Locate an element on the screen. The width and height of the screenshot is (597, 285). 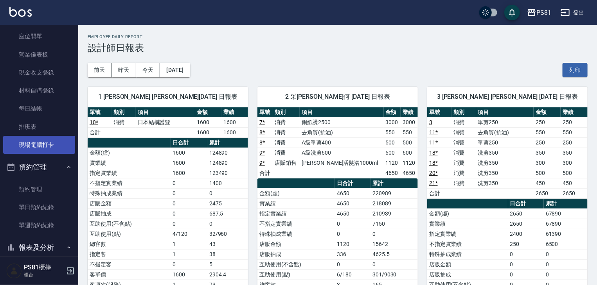
td: 6500 is located at coordinates (565, 244).